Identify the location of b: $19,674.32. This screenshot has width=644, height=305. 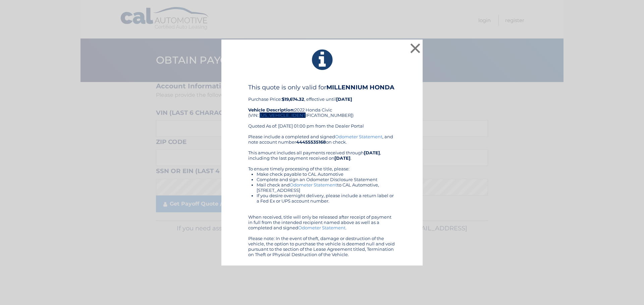
(293, 99).